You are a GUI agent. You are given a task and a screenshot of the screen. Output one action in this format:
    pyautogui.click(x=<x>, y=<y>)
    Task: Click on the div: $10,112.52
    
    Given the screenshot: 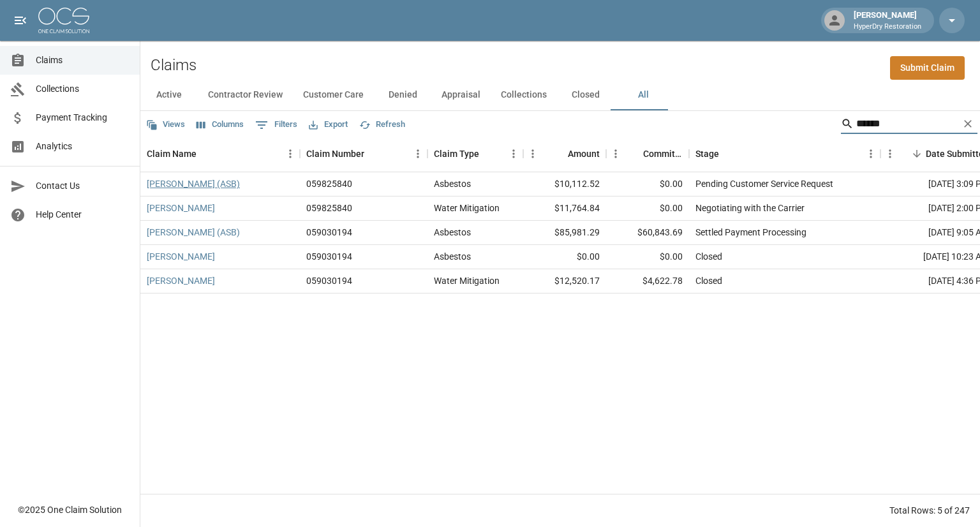 What is the action you would take?
    pyautogui.click(x=565, y=185)
    